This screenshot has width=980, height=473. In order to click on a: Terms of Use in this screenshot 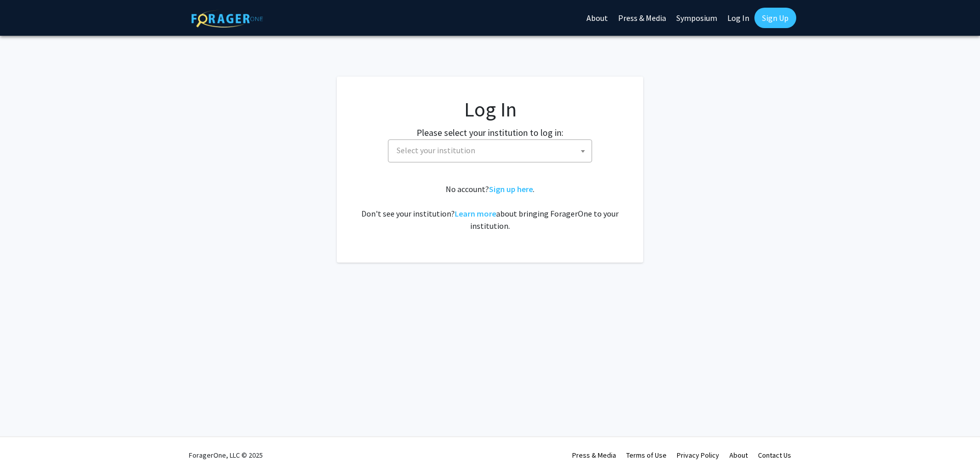, I will do `click(646, 455)`.